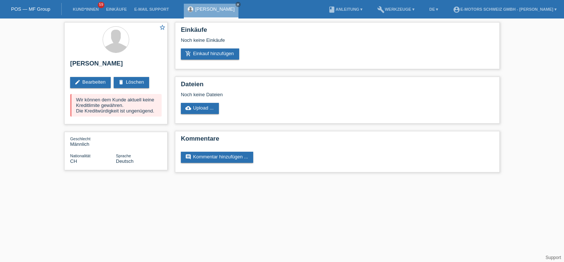 The height and width of the screenshot is (262, 564). Describe the element at coordinates (91, 82) in the screenshot. I see `a: editBearbeiten` at that location.